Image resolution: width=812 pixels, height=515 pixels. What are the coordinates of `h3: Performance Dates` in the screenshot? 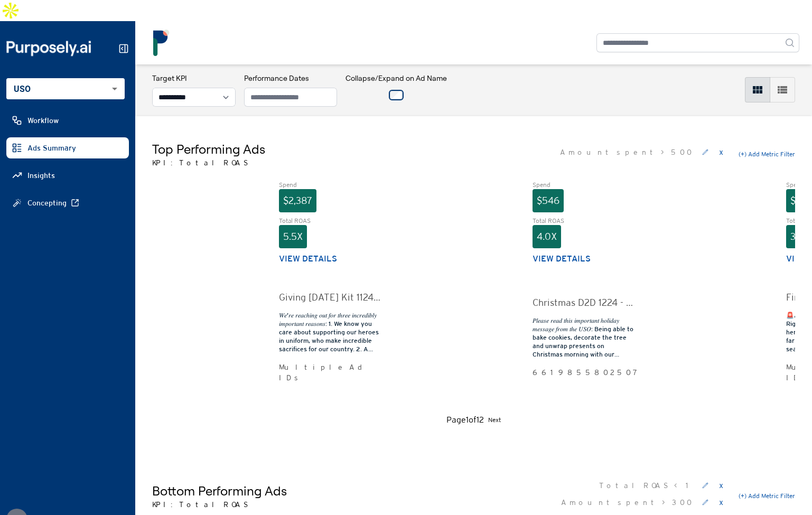 It's located at (290, 78).